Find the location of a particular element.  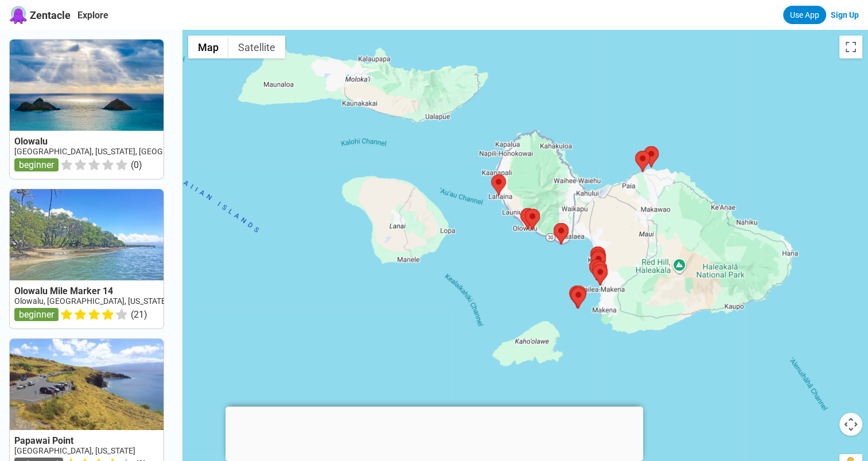

button: Toggle fullscreen view is located at coordinates (851, 47).